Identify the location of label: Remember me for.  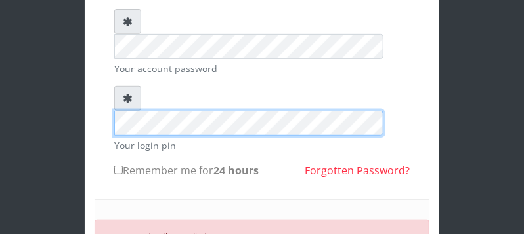
(186, 171).